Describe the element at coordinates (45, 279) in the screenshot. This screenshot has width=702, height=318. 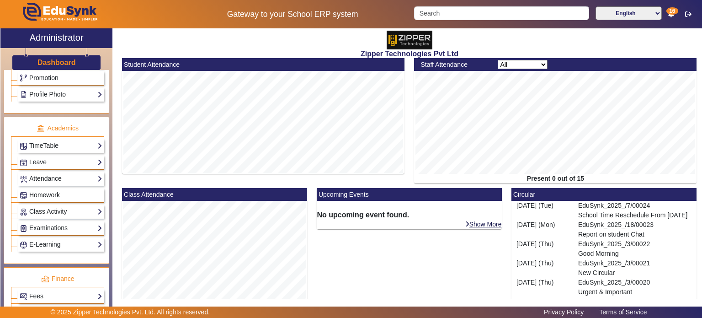
I see `img: finance.png` at that location.